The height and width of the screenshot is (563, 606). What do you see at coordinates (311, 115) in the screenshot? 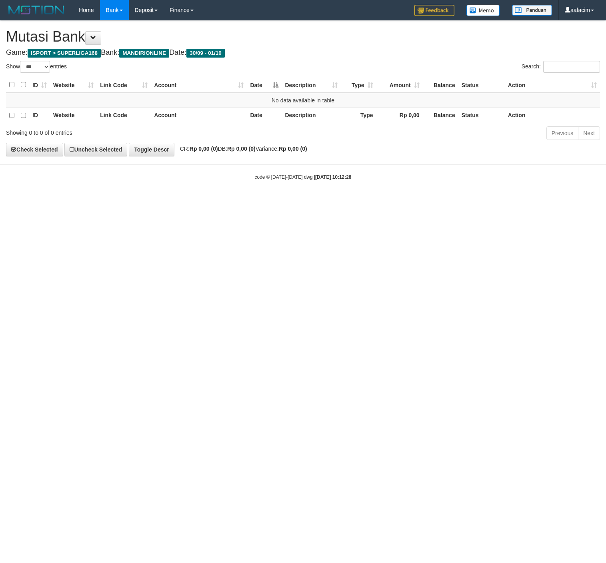
I see `th: Description` at bounding box center [311, 115].